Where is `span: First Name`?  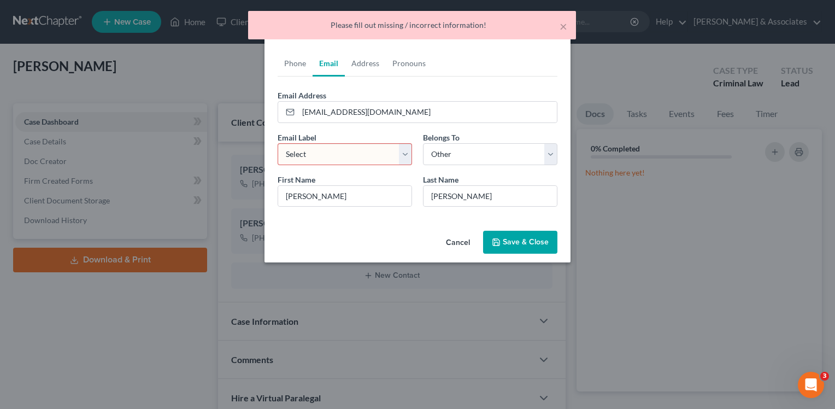
span: First Name is located at coordinates (296, 179).